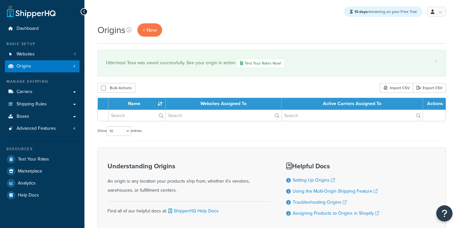 This screenshot has width=459, height=228. What do you see at coordinates (42, 117) in the screenshot?
I see `li: Boxes` at bounding box center [42, 117].